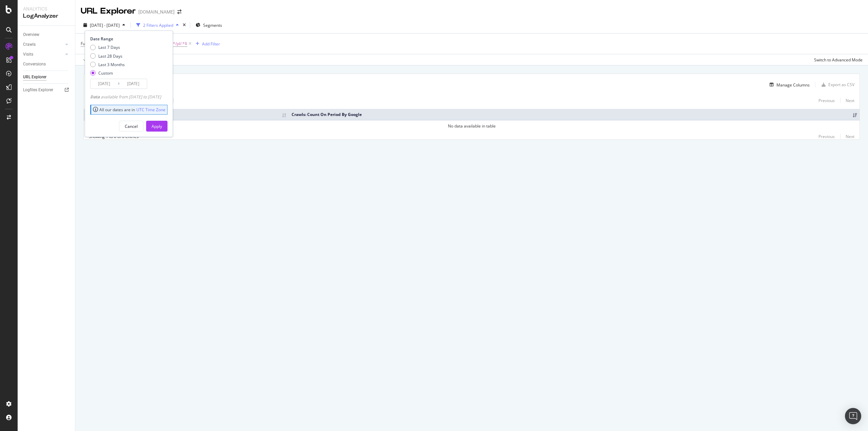  Describe the element at coordinates (158, 25) in the screenshot. I see `div: 2 Filters Applied` at that location.